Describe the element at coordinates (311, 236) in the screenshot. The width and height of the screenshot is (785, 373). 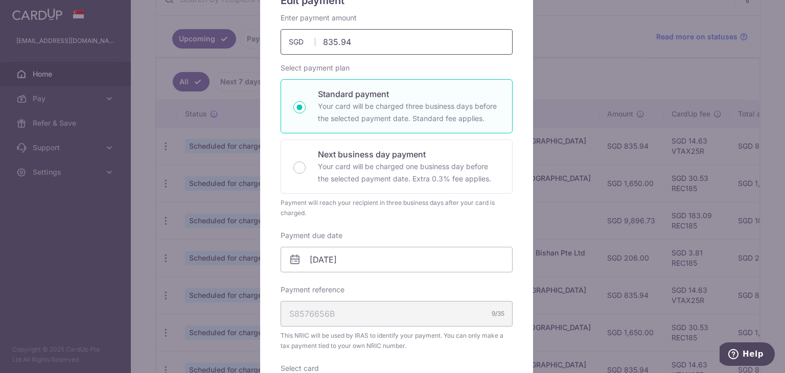
I see `label: Payment due date` at that location.